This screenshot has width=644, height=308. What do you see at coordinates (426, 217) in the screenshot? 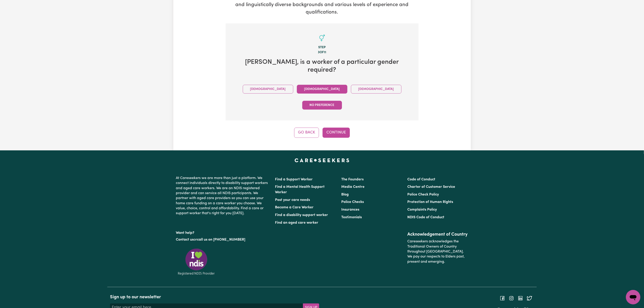
I see `a: NDIS Code of Conduct` at bounding box center [426, 217].